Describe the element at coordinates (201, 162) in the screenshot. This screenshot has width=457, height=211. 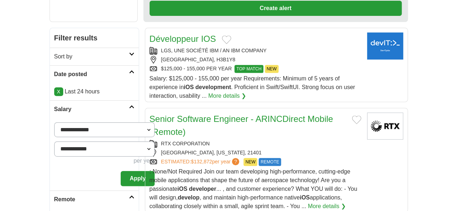
I see `a: ESTIMATED:$132,872per year?` at that location.